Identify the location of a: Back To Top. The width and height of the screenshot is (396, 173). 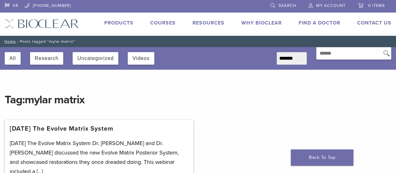
(322, 157).